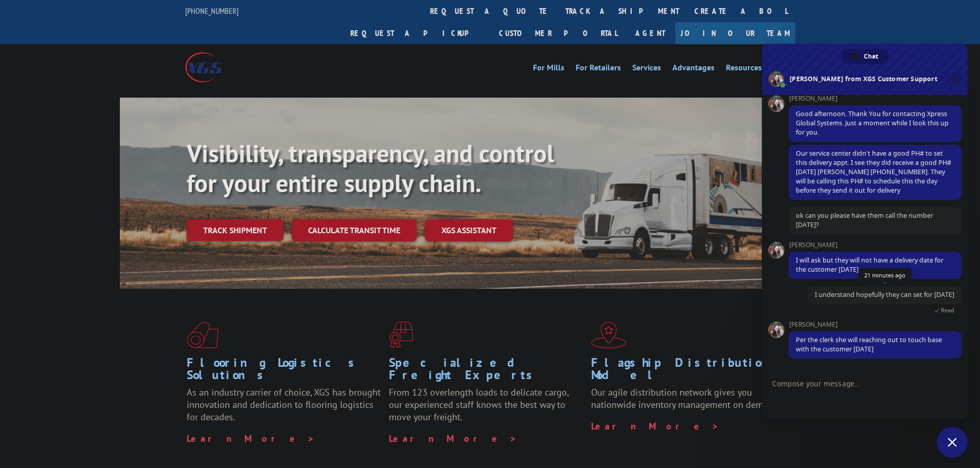  I want to click on p: From 123 overlength loads to delicate cargo, our experienced staff knows the best way to move you..., so click(486, 409).